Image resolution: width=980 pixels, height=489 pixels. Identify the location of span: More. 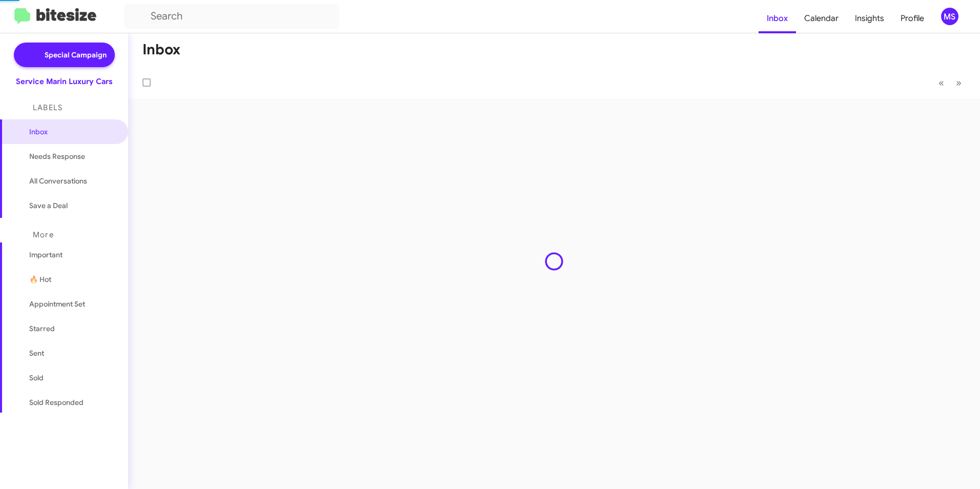
(43, 235).